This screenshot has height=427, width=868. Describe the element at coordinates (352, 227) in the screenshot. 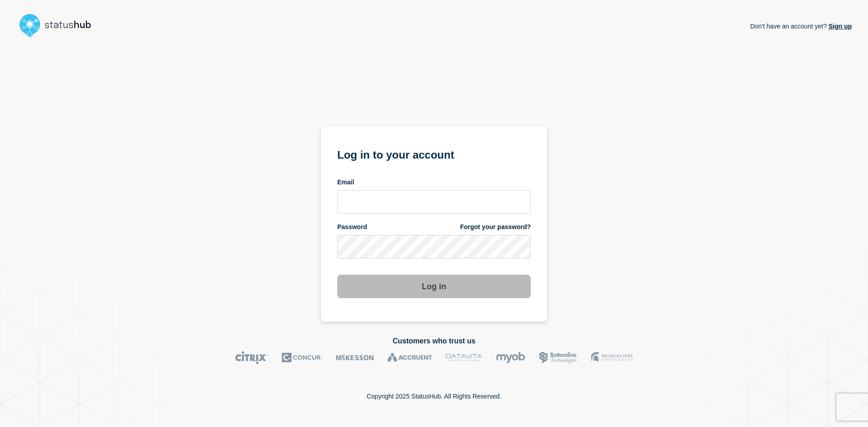

I see `span: Password` at that location.